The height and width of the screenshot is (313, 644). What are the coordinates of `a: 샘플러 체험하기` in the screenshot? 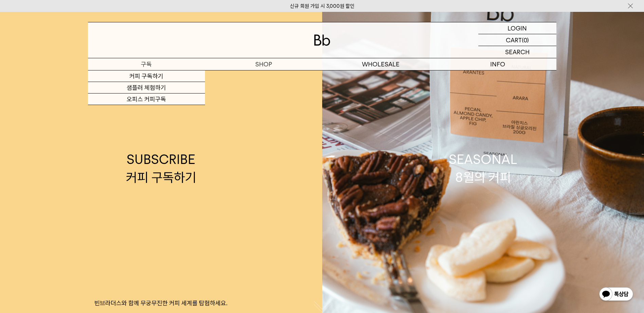 It's located at (146, 88).